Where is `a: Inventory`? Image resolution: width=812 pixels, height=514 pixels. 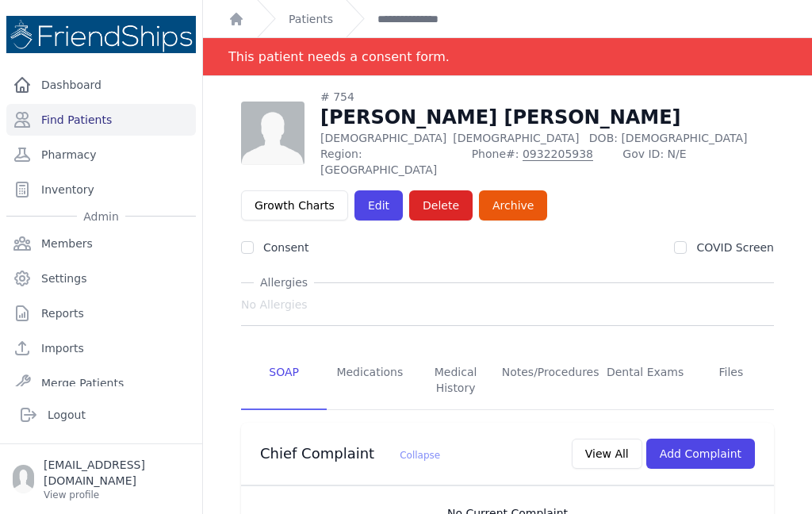 a: Inventory is located at coordinates (101, 189).